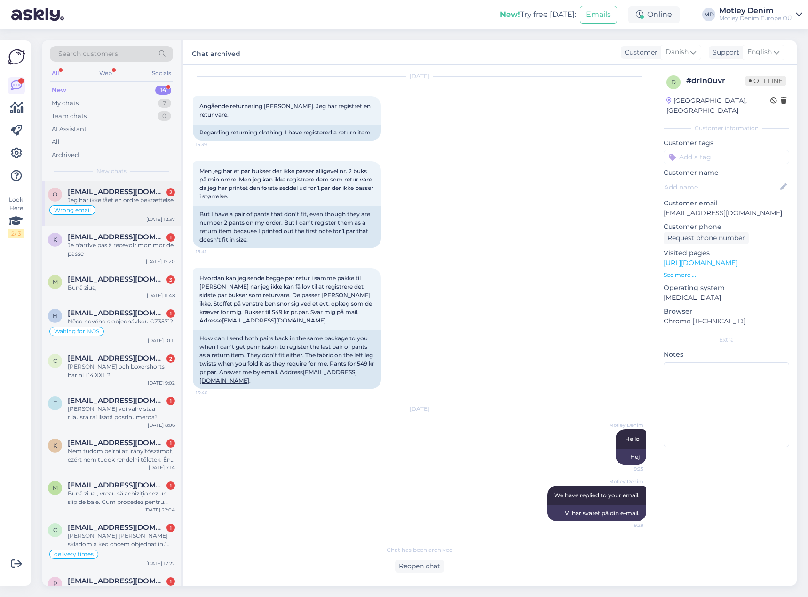  I want to click on div: Look Here, so click(16, 217).